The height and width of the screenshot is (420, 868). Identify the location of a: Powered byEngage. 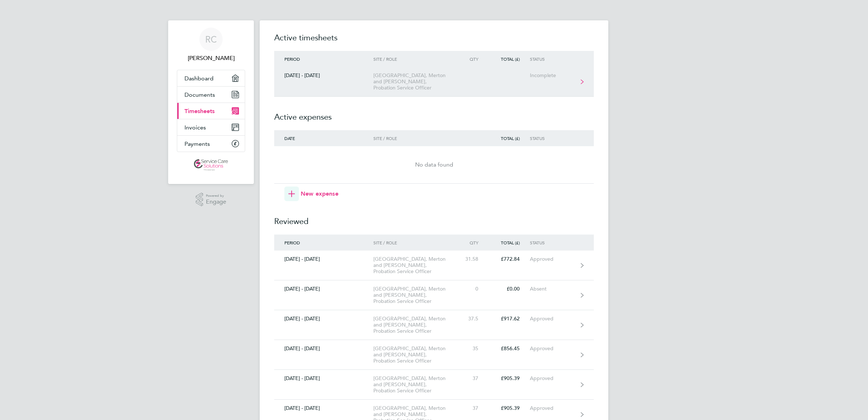
(211, 199).